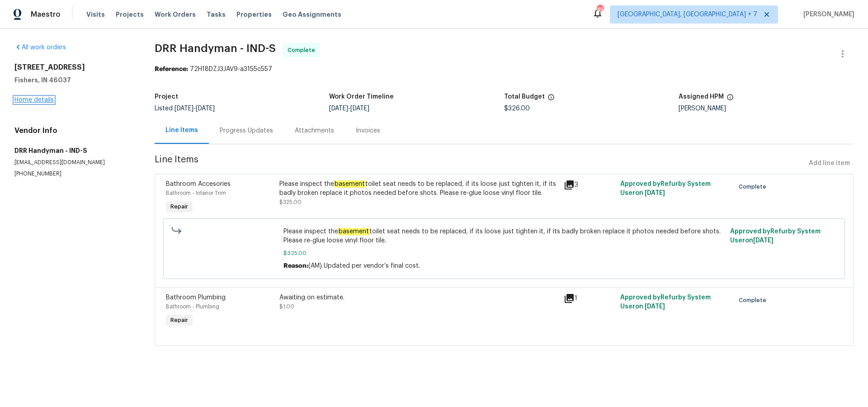 Image resolution: width=868 pixels, height=407 pixels. I want to click on span: $1.00, so click(287, 307).